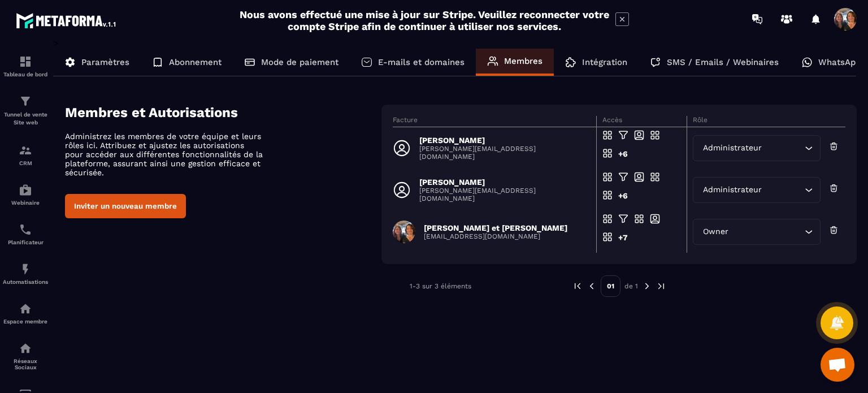  I want to click on a: schedulerschedulerPlanificateur, so click(26, 234).